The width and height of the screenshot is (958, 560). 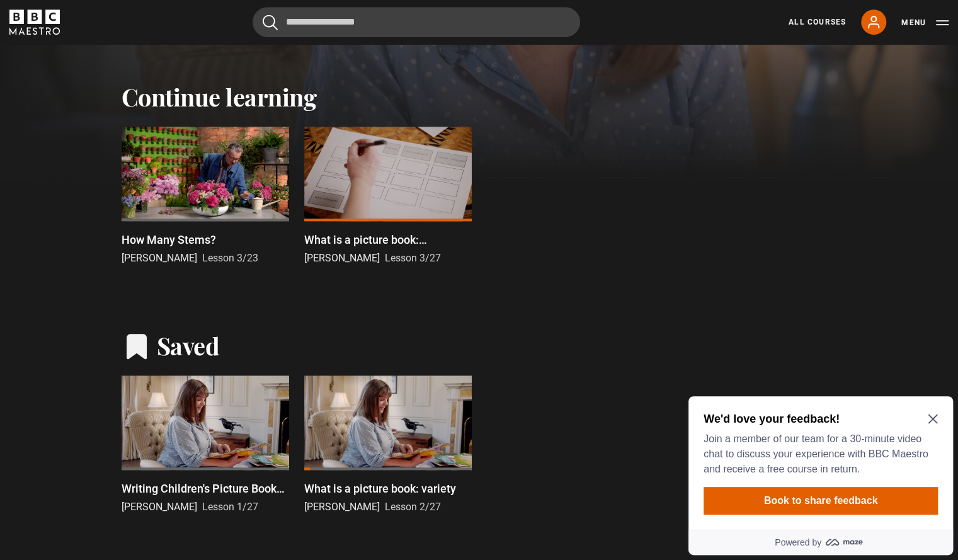 I want to click on span: Lesson 3/27, so click(x=412, y=257).